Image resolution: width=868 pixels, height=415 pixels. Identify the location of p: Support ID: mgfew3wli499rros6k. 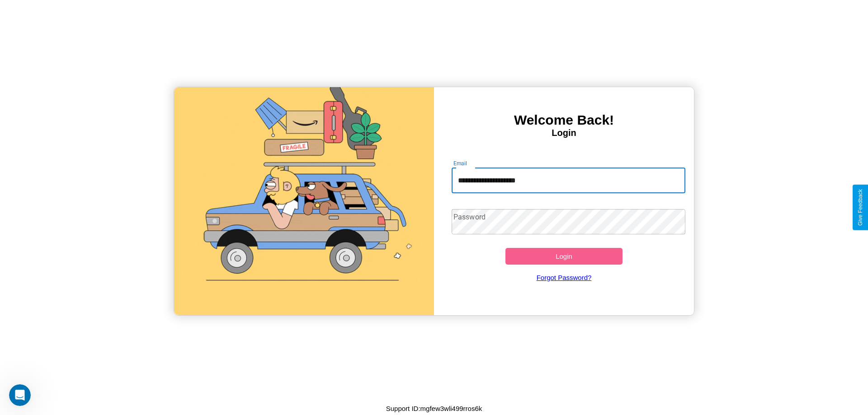
(434, 408).